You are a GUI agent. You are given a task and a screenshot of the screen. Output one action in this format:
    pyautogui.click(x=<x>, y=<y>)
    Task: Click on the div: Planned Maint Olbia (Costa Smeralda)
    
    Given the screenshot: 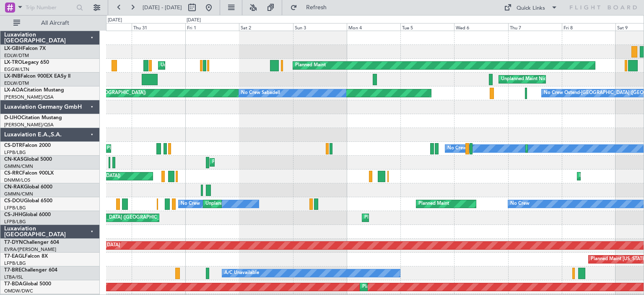 What is the action you would take?
    pyautogui.click(x=253, y=162)
    